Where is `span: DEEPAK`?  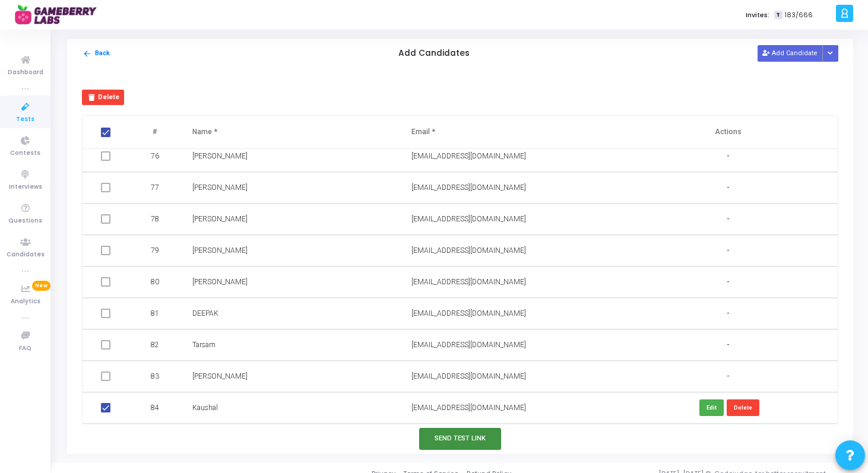
span: DEEPAK is located at coordinates (205, 313).